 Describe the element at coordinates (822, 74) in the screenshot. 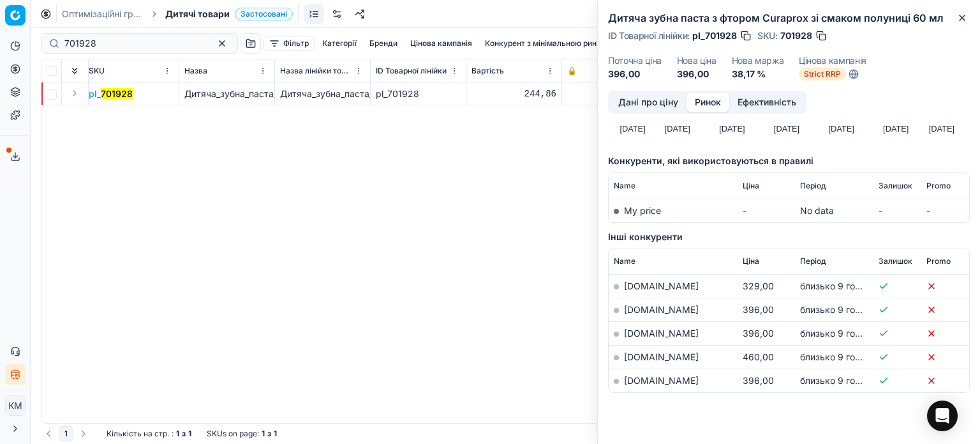

I see `span: Strict RRP` at that location.